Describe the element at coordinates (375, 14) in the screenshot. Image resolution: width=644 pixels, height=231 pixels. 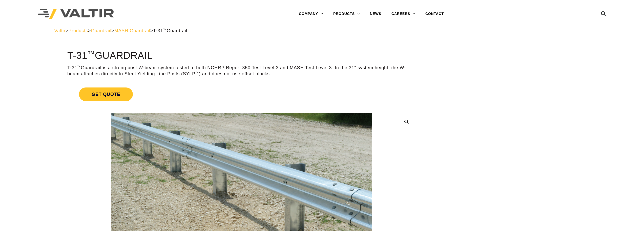
I see `a: NEWS` at that location.